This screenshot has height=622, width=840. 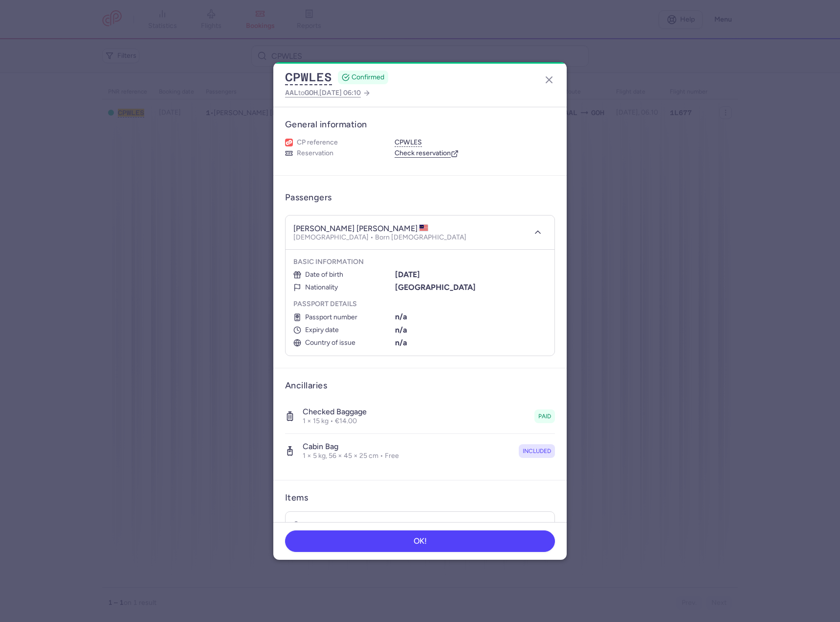 What do you see at coordinates (343, 330) in the screenshot?
I see `div: Expiry date` at bounding box center [343, 330].